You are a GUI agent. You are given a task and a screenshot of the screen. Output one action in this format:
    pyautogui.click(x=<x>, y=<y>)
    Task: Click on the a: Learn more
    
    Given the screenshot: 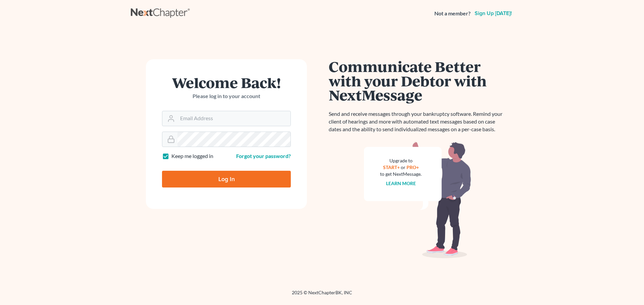 What is the action you would take?
    pyautogui.click(x=401, y=183)
    